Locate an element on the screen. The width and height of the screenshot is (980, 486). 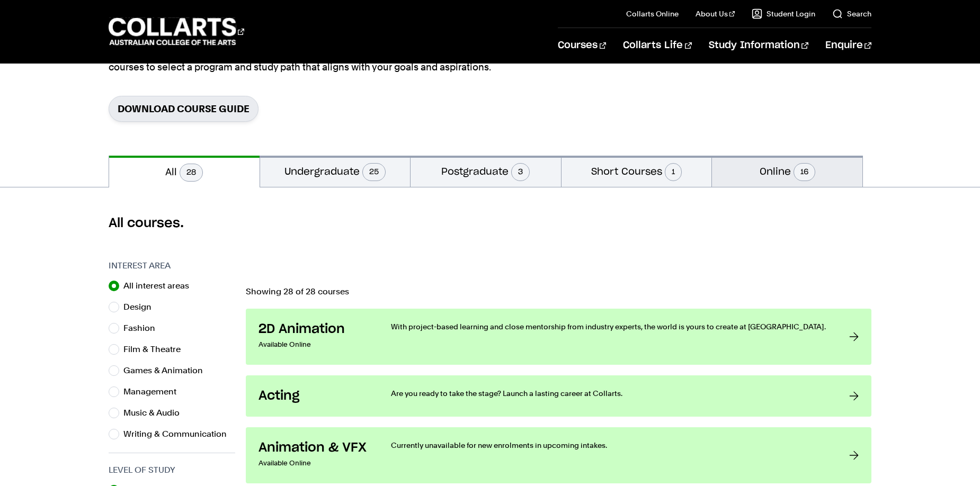
label: Music & Audio is located at coordinates (156, 413).